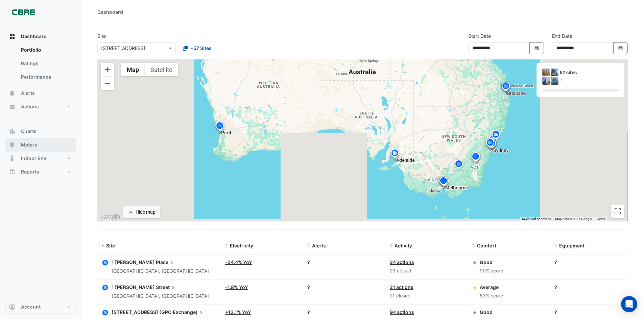  What do you see at coordinates (554, 72) in the screenshot?
I see `img: 1 Shelley Street` at bounding box center [554, 72].